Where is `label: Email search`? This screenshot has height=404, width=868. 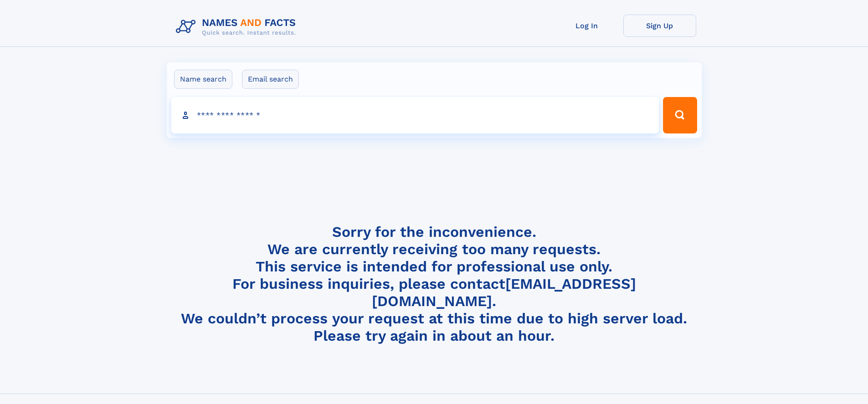 label: Email search is located at coordinates (270, 79).